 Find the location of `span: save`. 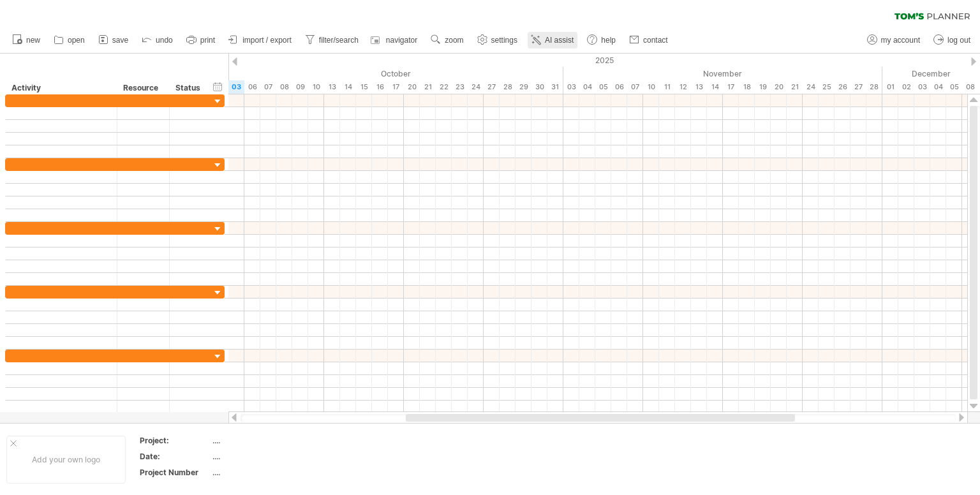

span: save is located at coordinates (120, 40).